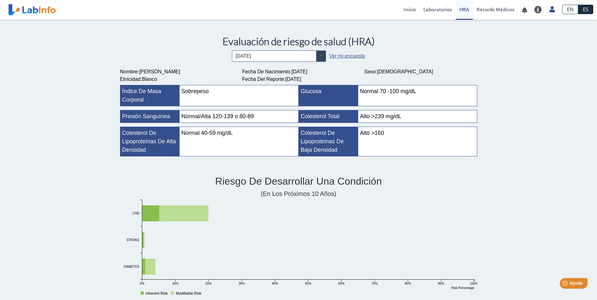 The width and height of the screenshot is (597, 300). I want to click on tspan: STROKE, so click(132, 240).